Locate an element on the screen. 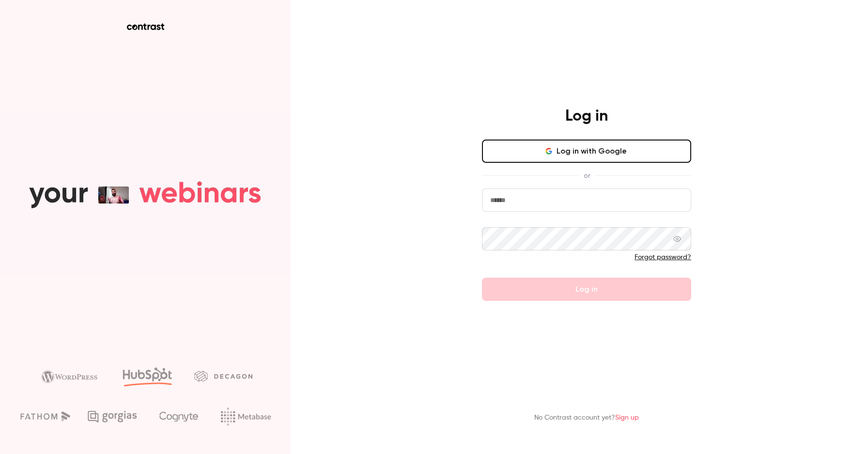 Image resolution: width=868 pixels, height=454 pixels. a: Forgot password? is located at coordinates (662, 257).